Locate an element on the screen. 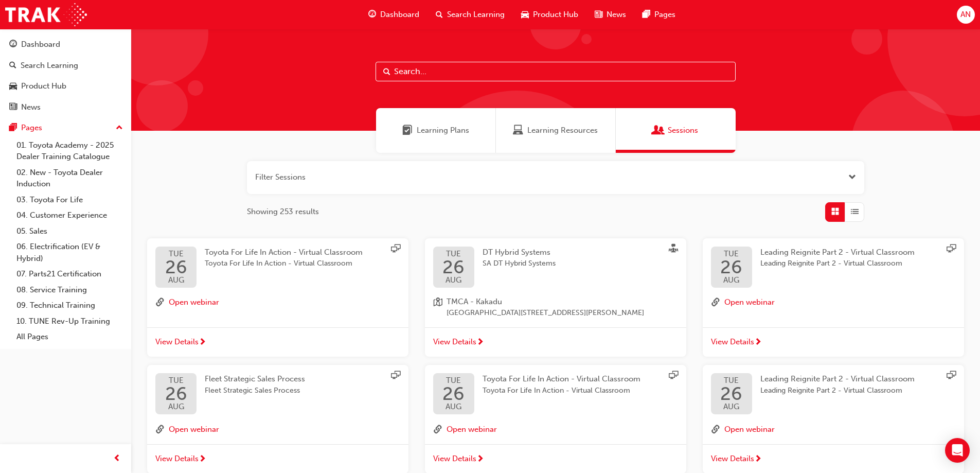  a: All Pages is located at coordinates (69, 336).